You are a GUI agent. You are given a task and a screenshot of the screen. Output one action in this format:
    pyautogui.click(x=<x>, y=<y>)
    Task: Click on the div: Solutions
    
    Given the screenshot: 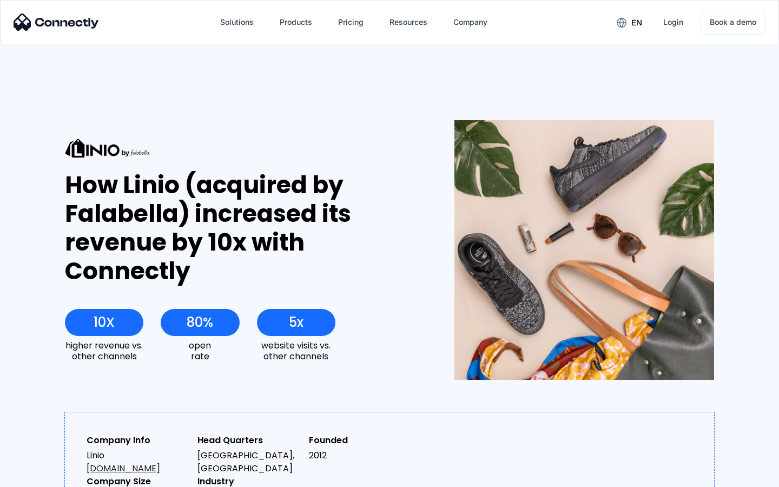 What is the action you would take?
    pyautogui.click(x=237, y=22)
    